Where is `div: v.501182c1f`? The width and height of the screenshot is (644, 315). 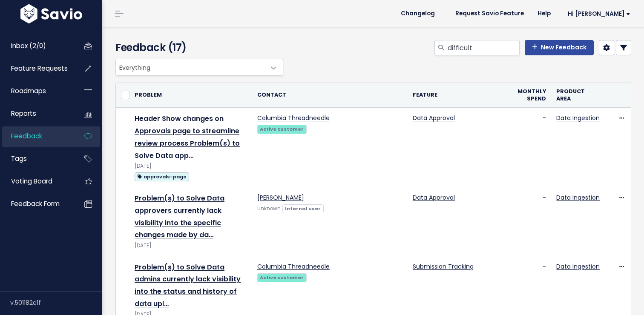
div: v.501182c1f is located at coordinates (57, 303).